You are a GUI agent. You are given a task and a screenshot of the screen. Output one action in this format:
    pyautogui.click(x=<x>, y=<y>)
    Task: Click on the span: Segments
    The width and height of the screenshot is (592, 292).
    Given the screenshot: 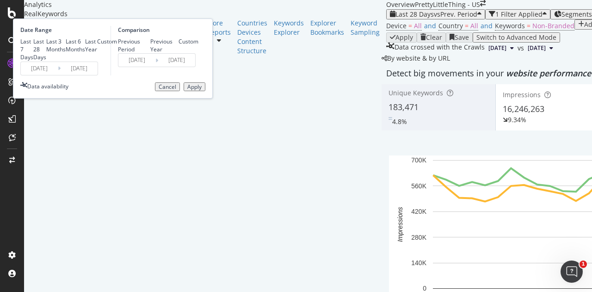 What is the action you would take?
    pyautogui.click(x=576, y=14)
    